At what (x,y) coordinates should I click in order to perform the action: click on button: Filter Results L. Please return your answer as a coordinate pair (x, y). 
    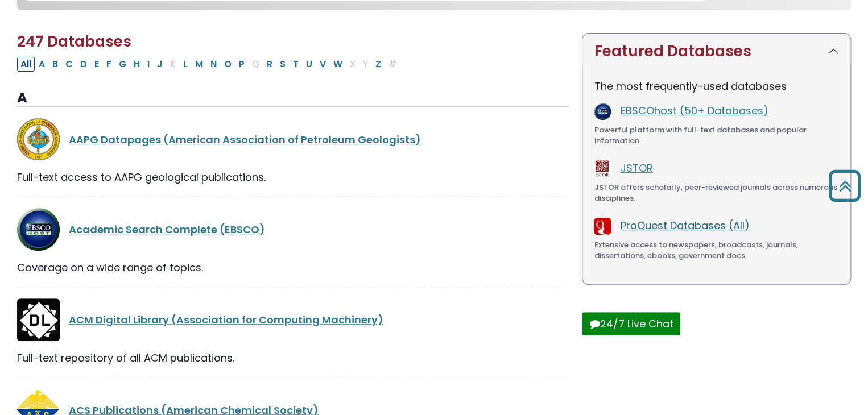
    Looking at the image, I should click on (186, 64).